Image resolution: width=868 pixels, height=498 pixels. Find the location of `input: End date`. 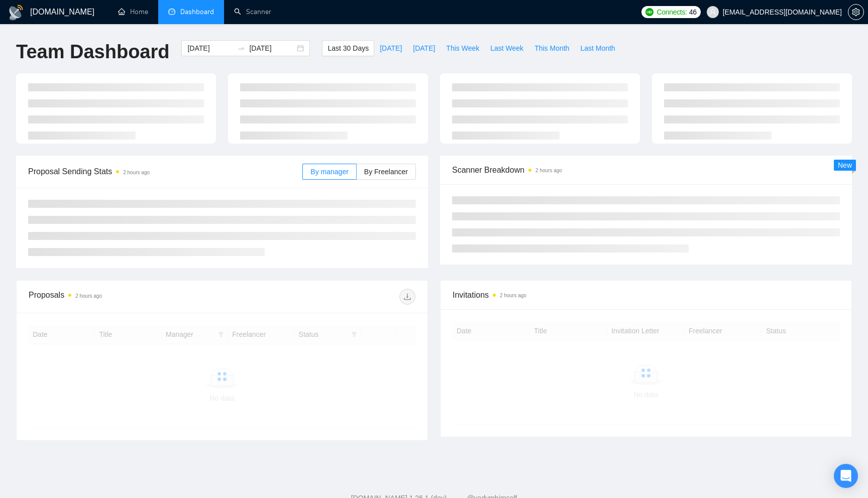

input: End date is located at coordinates (272, 48).